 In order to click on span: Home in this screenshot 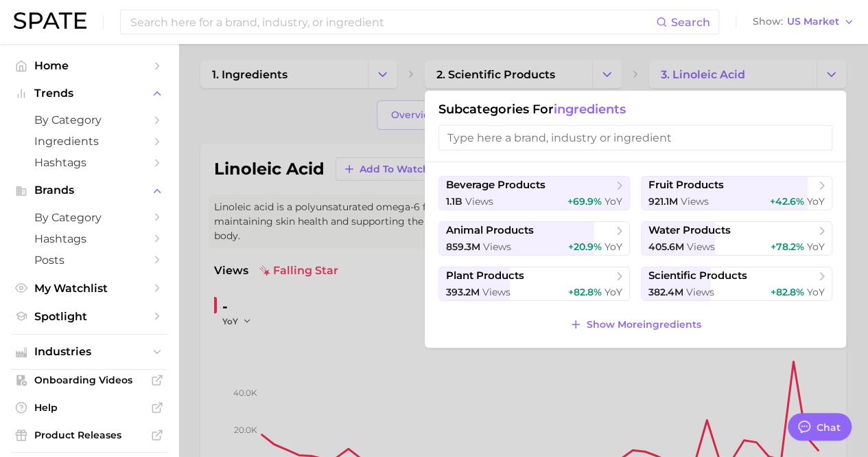, I will do `click(89, 65)`.